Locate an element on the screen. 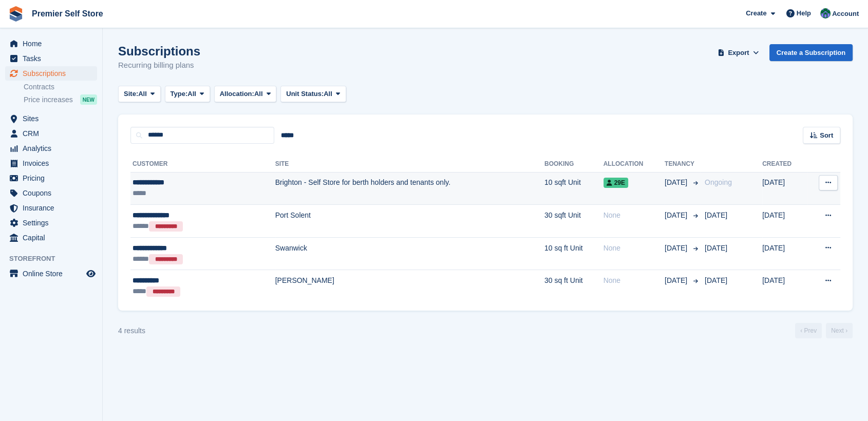  th: Booking is located at coordinates (574, 164).